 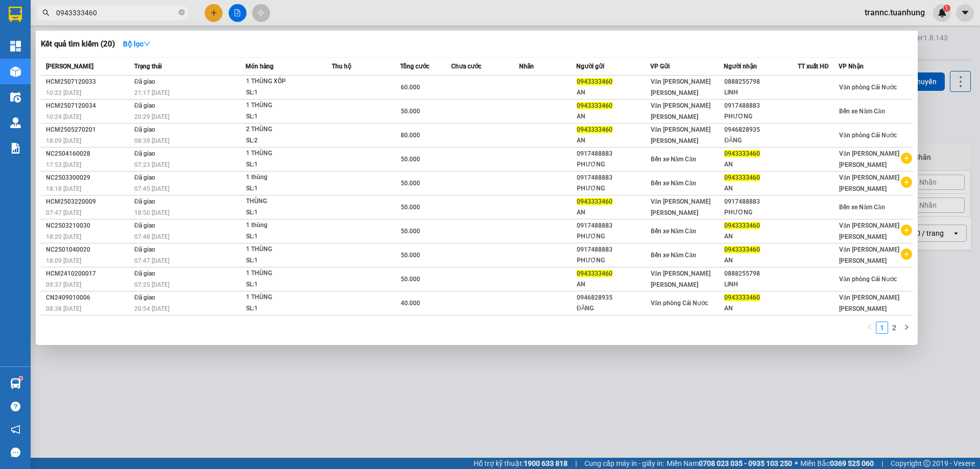 I want to click on a: 1, so click(x=882, y=328).